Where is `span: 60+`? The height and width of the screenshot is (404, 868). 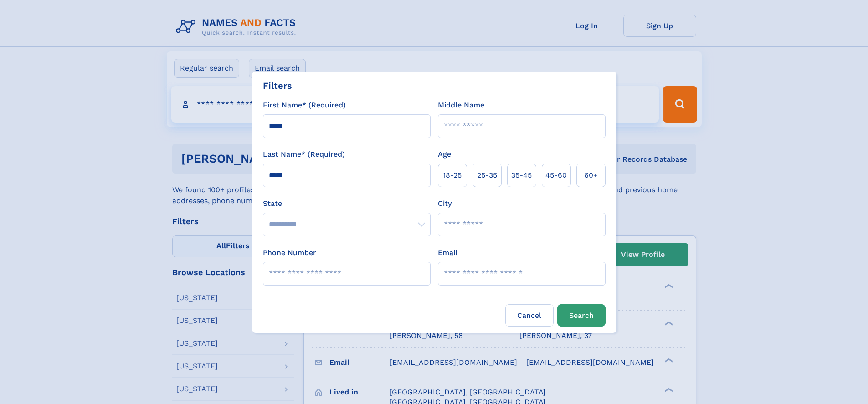 span: 60+ is located at coordinates (591, 175).